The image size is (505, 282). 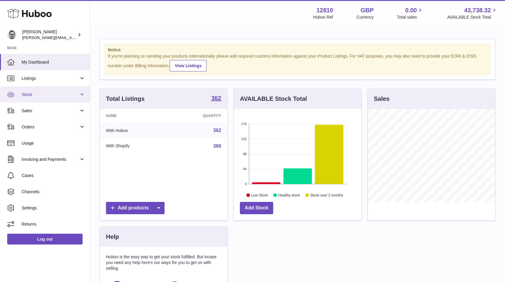 I want to click on a: 0.00 Total sales, so click(x=410, y=13).